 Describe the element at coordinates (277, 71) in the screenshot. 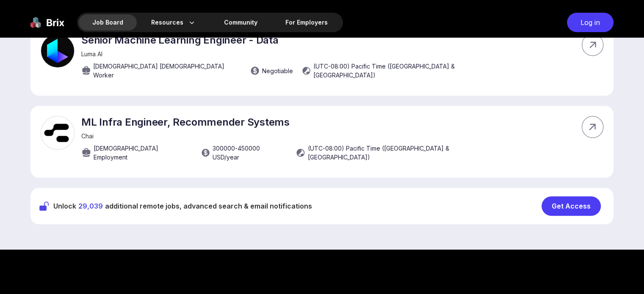

I see `span: Negotiable` at that location.